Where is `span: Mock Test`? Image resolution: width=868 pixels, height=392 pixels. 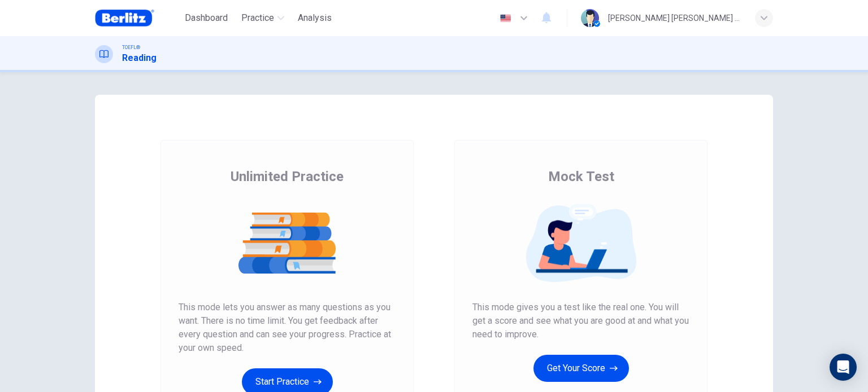
span: Mock Test is located at coordinates (581, 177).